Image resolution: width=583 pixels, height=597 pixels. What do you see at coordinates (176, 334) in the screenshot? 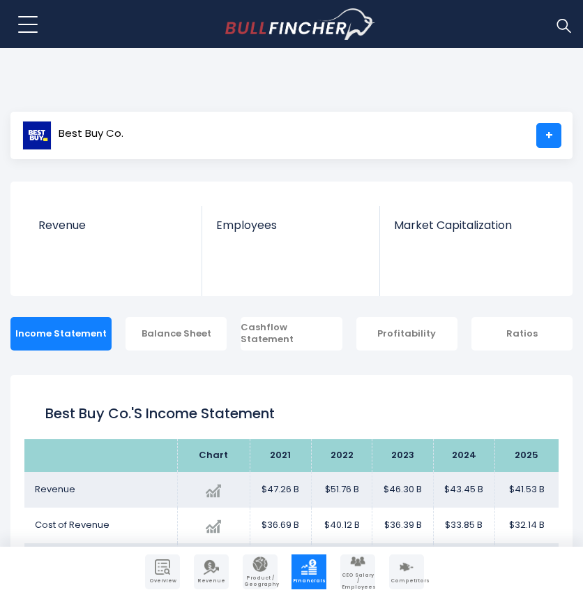
I see `div: Balance Sheet` at bounding box center [176, 334].